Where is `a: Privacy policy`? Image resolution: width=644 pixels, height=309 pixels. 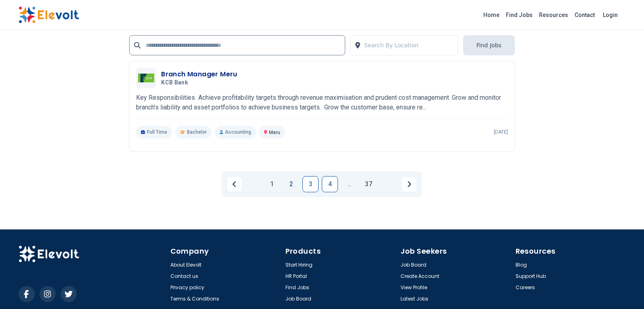 a: Privacy policy is located at coordinates (187, 287).